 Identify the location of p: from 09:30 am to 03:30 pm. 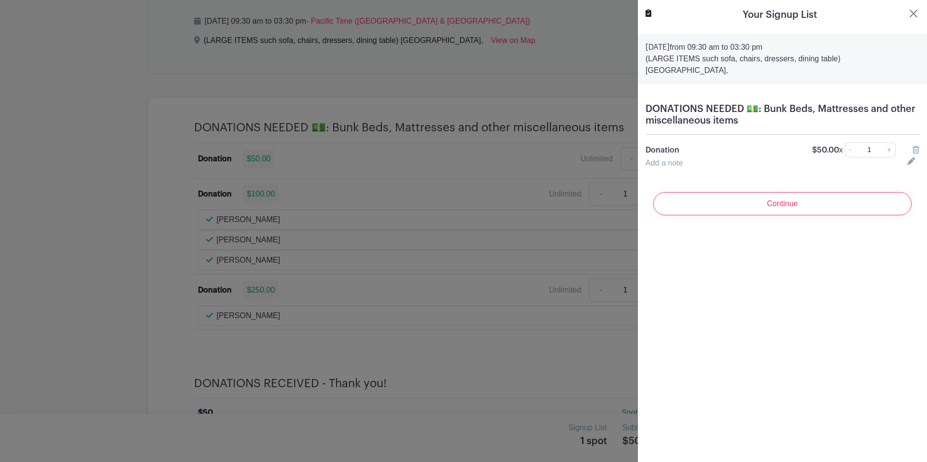
(782, 47).